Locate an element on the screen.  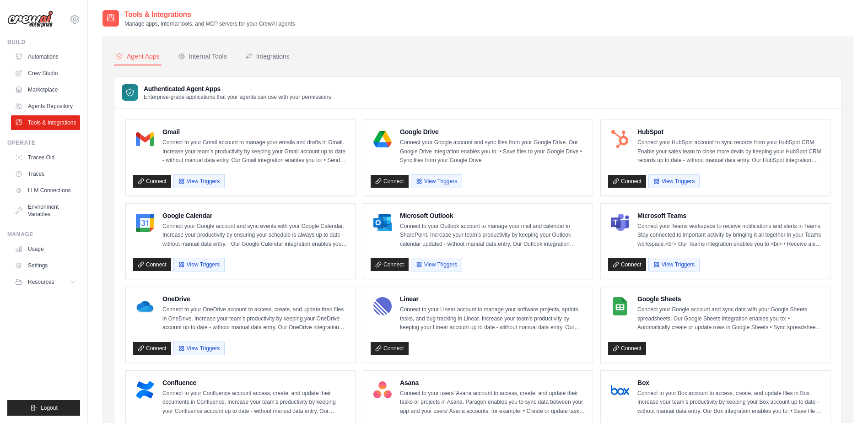
p: Connect to your Box account to access, create, and update files in Box. Increase your team’s prod... is located at coordinates (730, 403).